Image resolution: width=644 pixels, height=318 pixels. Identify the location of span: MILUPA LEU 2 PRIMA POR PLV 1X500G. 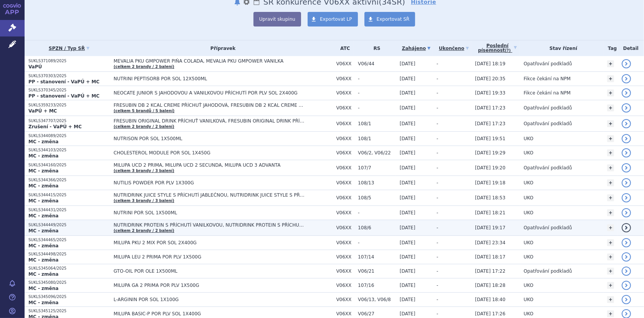
(209, 257).